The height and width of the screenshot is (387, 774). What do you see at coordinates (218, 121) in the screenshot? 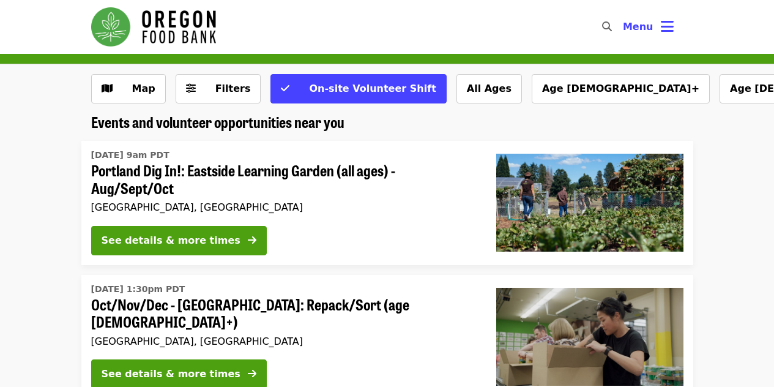
I see `span: Events and volunteer opportunities near you` at bounding box center [218, 121].